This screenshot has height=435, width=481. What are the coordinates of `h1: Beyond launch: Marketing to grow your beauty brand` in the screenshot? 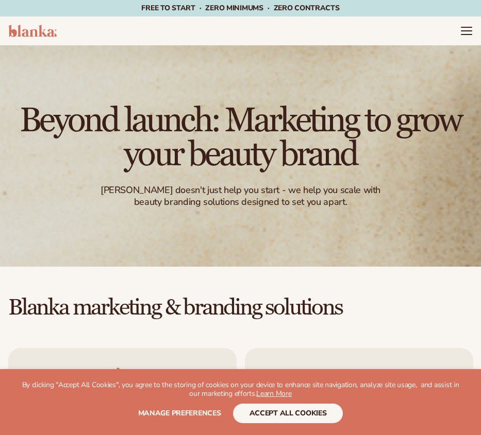 It's located at (240, 138).